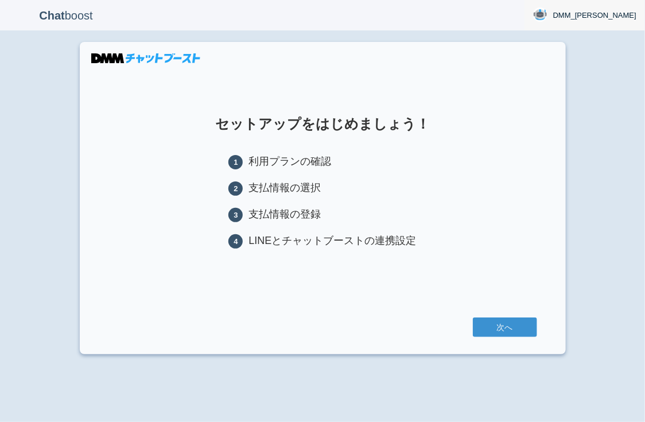  What do you see at coordinates (505, 327) in the screenshot?
I see `a: 次へ` at bounding box center [505, 327].